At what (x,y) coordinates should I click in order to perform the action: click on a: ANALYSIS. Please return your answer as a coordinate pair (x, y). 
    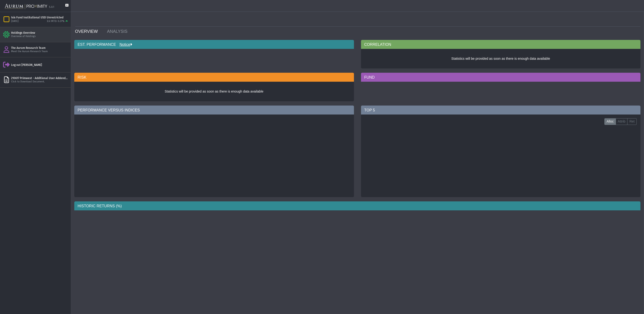
    Looking at the image, I should click on (118, 31).